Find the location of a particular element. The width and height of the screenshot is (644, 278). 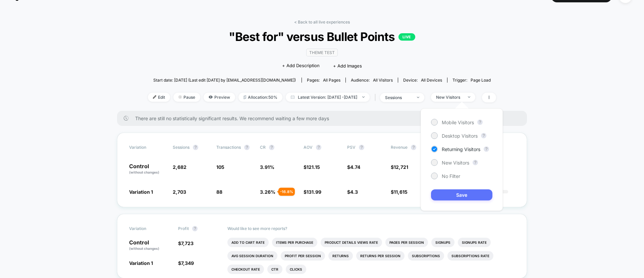

span: 88 is located at coordinates (219, 192).